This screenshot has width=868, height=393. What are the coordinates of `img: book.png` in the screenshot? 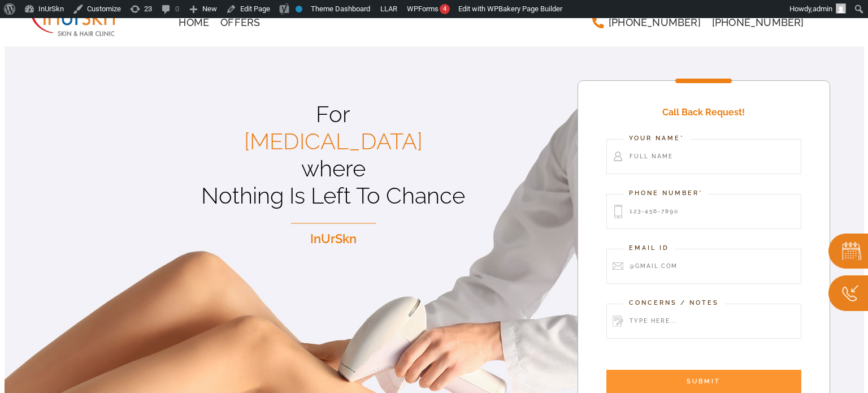 It's located at (848, 251).